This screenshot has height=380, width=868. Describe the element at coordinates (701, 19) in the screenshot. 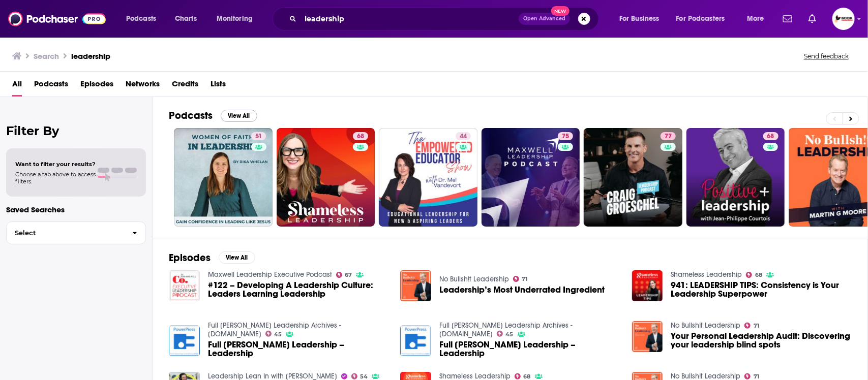

I see `span: For Podcasters` at that location.